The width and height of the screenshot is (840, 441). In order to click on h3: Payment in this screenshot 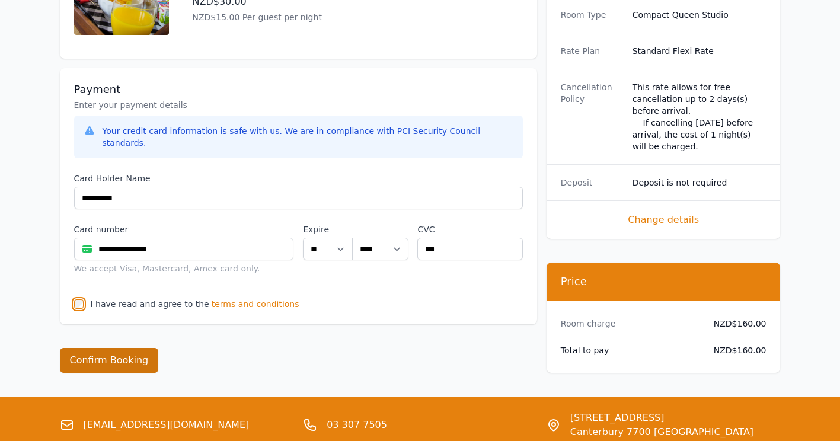, I will do `click(298, 90)`.